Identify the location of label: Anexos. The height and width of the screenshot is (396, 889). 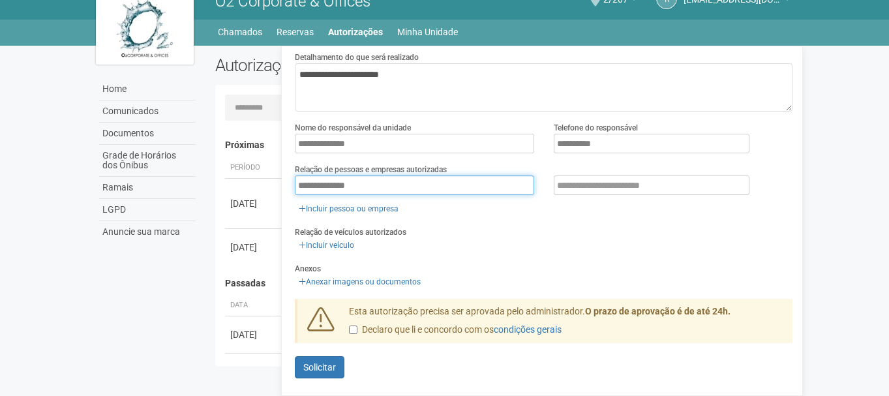
(308, 269).